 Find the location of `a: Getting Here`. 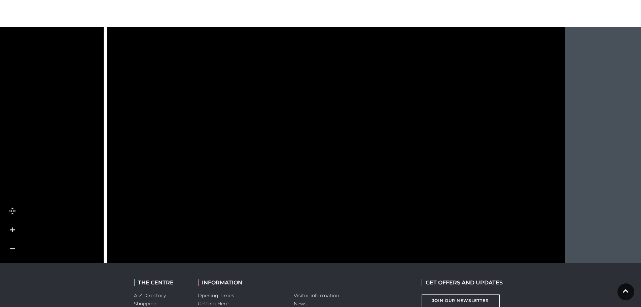

a: Getting Here is located at coordinates (213, 303).